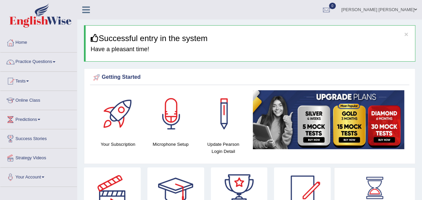 The image size is (422, 200). What do you see at coordinates (39, 118) in the screenshot?
I see `a: Predictions` at bounding box center [39, 118].